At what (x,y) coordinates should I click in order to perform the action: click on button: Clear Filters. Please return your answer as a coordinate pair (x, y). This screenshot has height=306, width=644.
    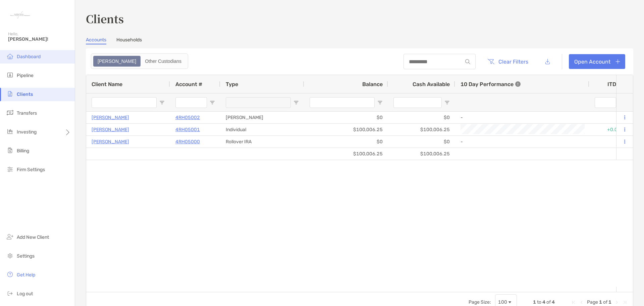
    Looking at the image, I should click on (508, 61).